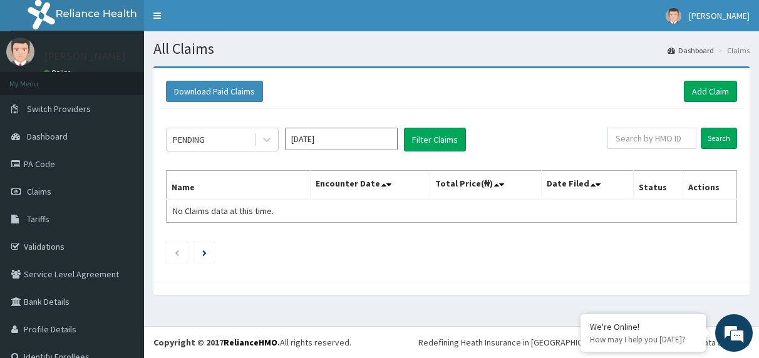 The height and width of the screenshot is (358, 759). What do you see at coordinates (486, 185) in the screenshot?
I see `th: Total Price(₦)` at bounding box center [486, 185].